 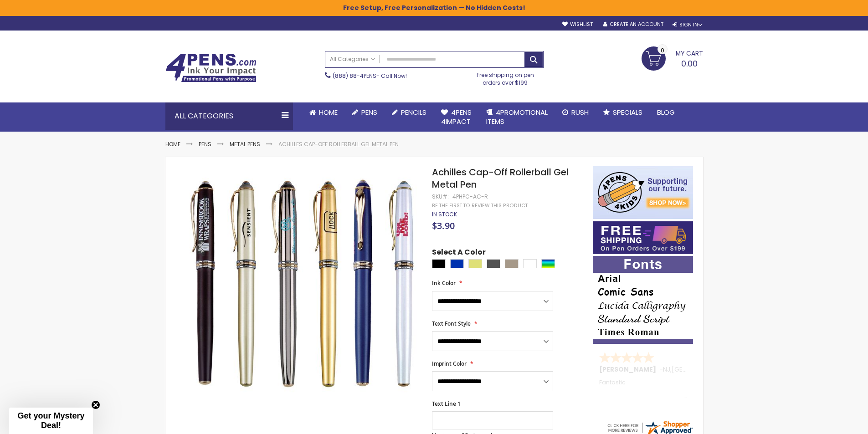 I want to click on div: Gunmetal, so click(x=494, y=263).